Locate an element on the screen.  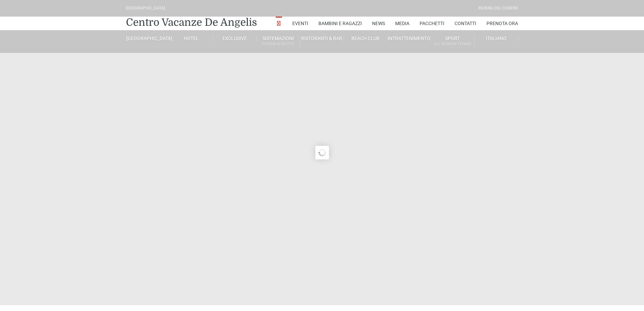
a: Hotel is located at coordinates (191, 38).